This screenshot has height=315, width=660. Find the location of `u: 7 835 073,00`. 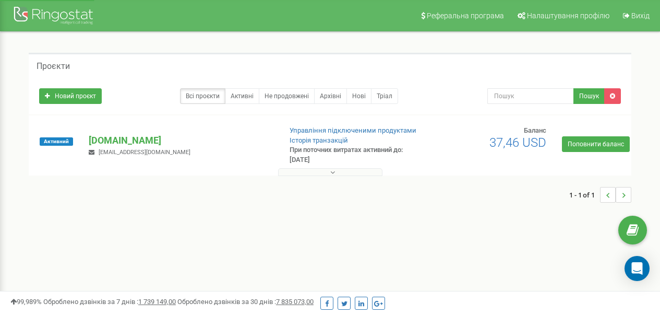

u: 7 835 073,00 is located at coordinates (295, 301).